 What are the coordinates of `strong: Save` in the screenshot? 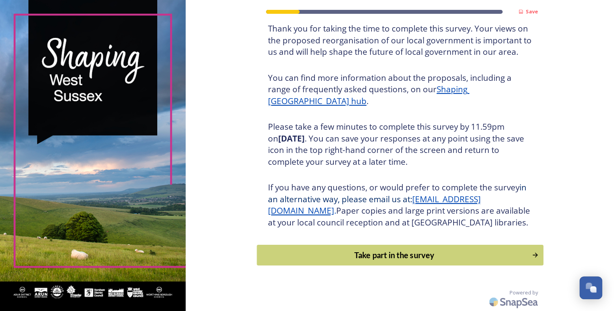 It's located at (531, 11).